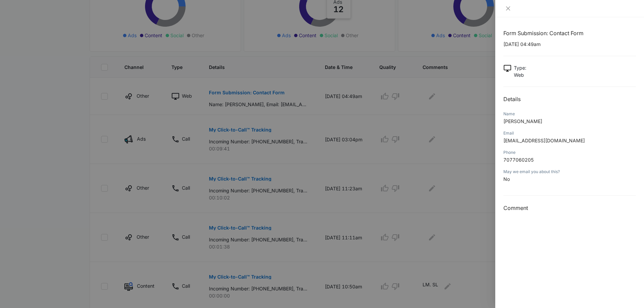 Image resolution: width=644 pixels, height=308 pixels. What do you see at coordinates (508, 9) in the screenshot?
I see `span: close` at bounding box center [508, 9].